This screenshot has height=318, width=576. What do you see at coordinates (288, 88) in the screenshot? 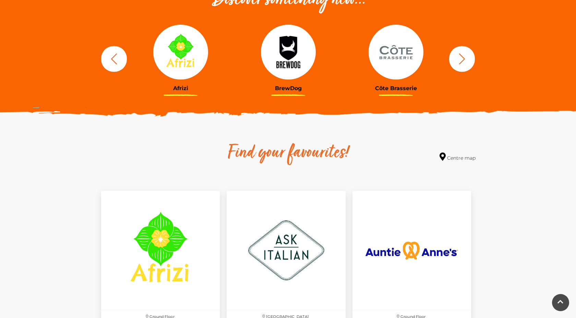
I see `h3: BrewDog` at bounding box center [288, 88].